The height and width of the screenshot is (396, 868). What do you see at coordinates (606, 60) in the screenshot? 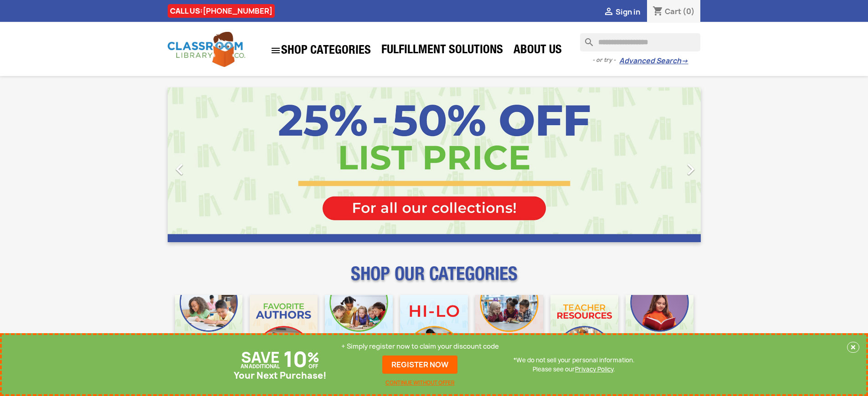
I see `span: - or try -` at bounding box center [606, 60].